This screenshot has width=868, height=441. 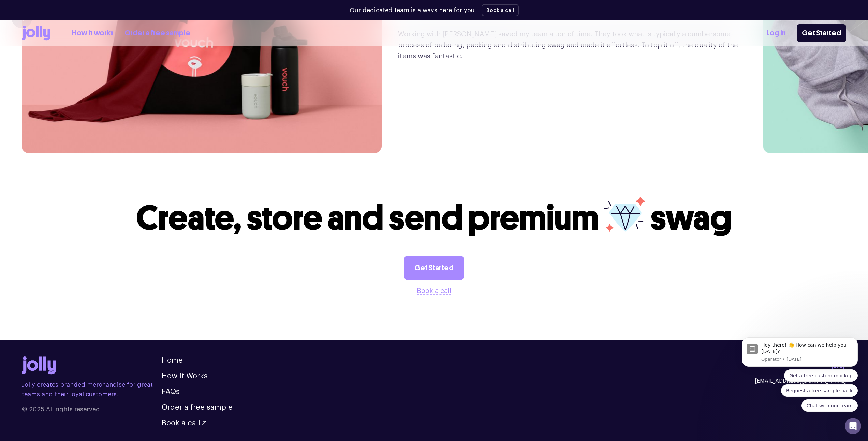 I want to click on button: Quick reply: Get a free custom mockup, so click(x=90, y=47).